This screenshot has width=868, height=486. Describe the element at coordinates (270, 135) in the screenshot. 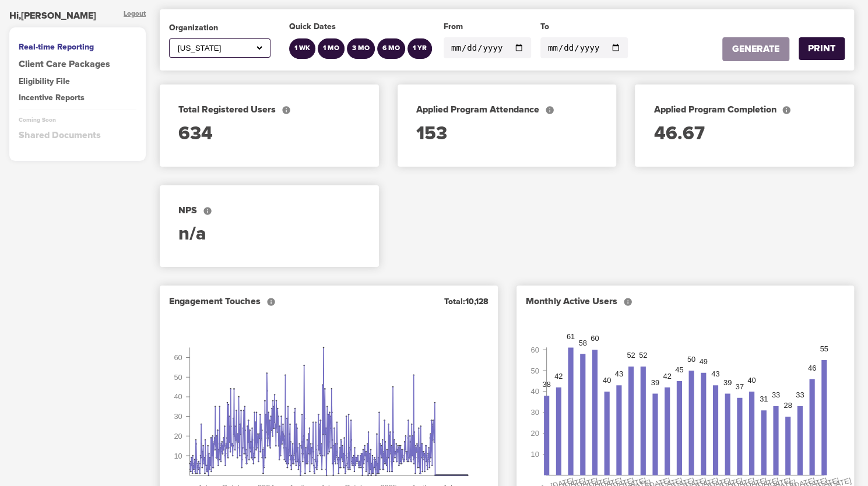

I see `div: 634` at that location.